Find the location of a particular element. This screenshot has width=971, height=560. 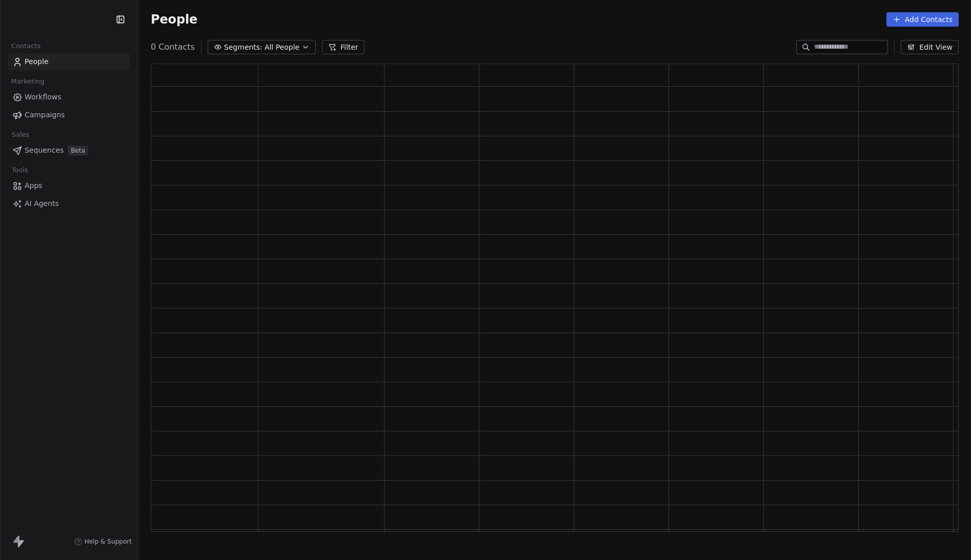

button: Add Contacts is located at coordinates (922, 19).